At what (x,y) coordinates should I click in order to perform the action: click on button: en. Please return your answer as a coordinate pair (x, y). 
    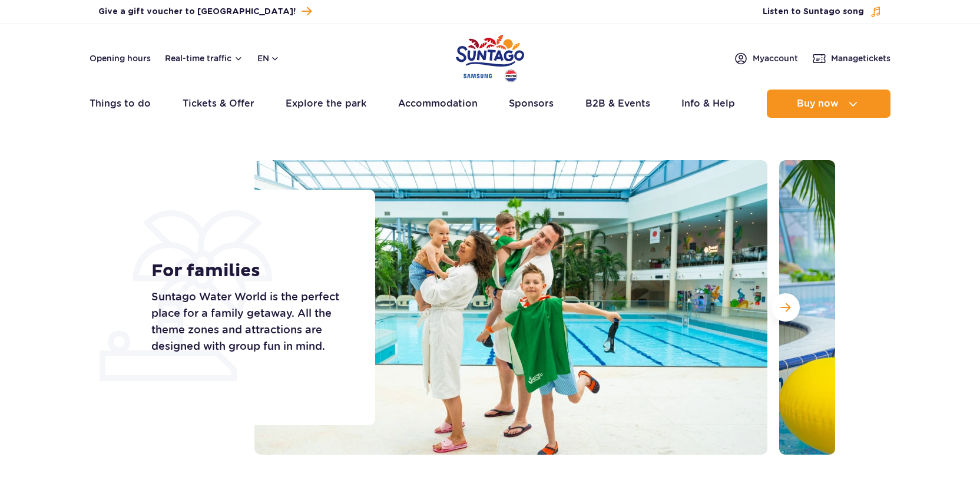
    Looking at the image, I should click on (268, 58).